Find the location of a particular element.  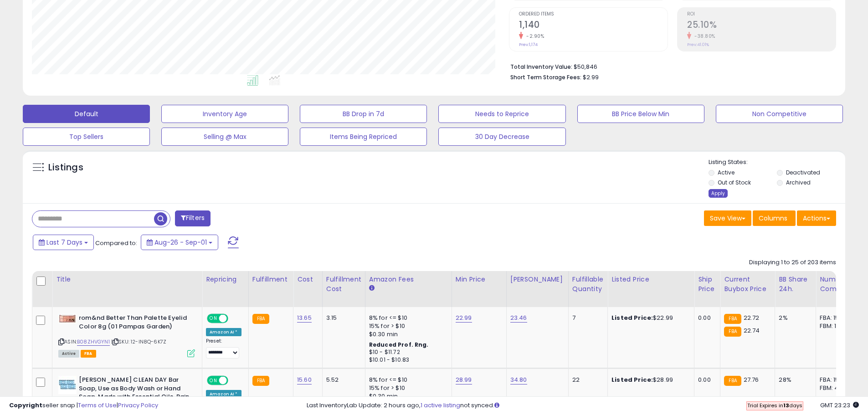

span: 27.76 is located at coordinates (751, 380).